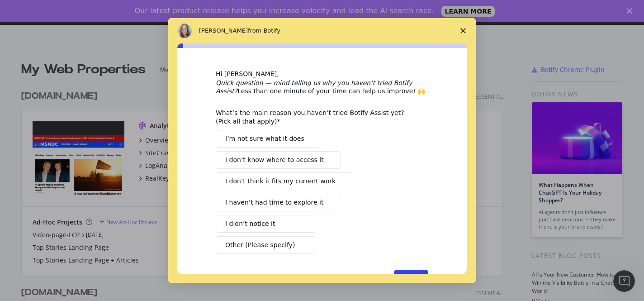 The height and width of the screenshot is (301, 644). Describe the element at coordinates (314, 87) in the screenshot. I see `i: Quick question — mind telling us why you haven’t tried Botify Assist?` at that location.